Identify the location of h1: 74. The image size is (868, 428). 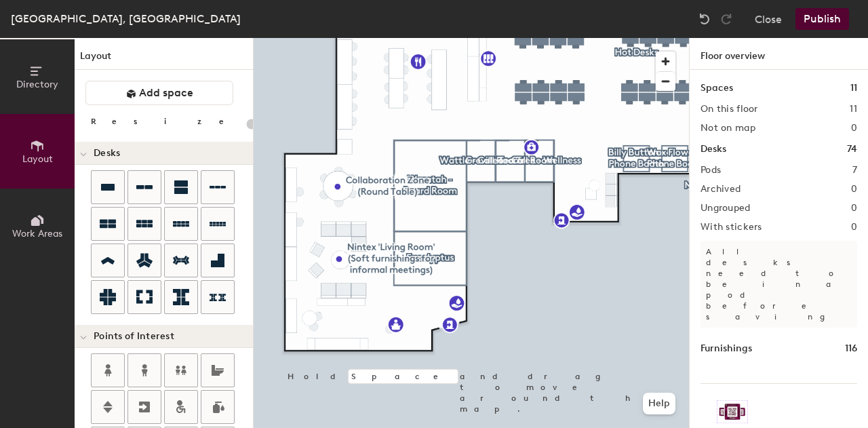
(851, 149).